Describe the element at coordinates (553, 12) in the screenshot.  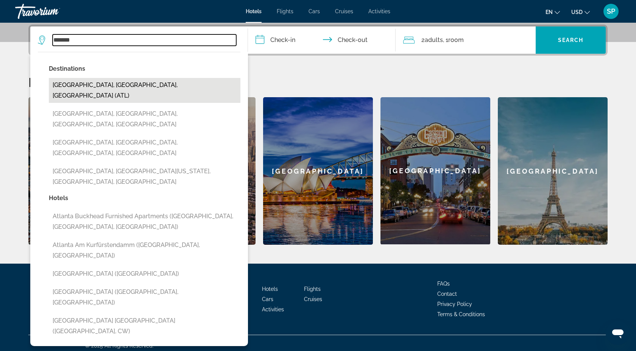
I see `button: Change language` at that location.